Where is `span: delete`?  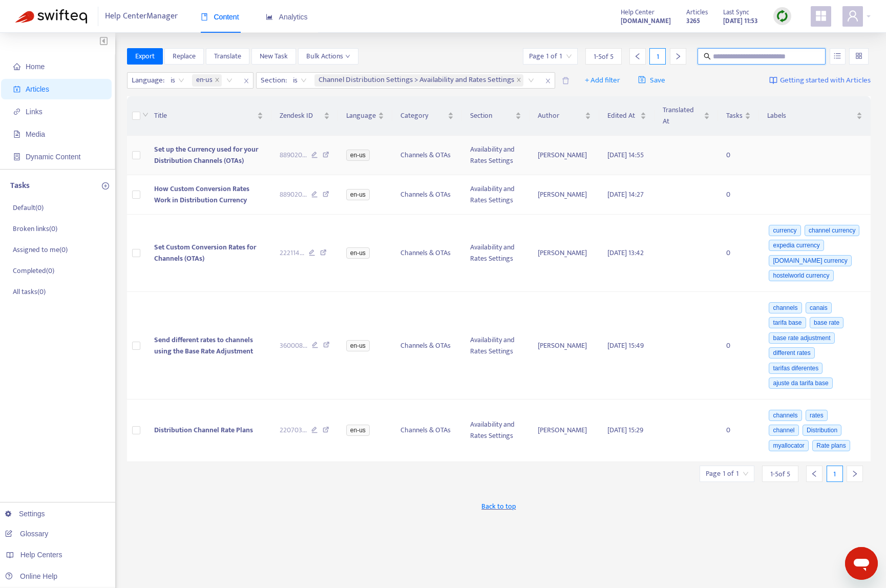
span: delete is located at coordinates (565, 80).